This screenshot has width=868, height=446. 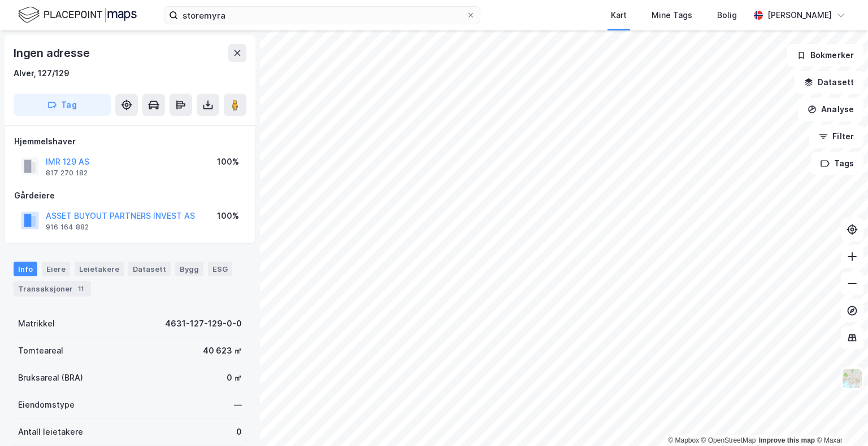 What do you see at coordinates (77, 14) in the screenshot?
I see `img: logo.f888ab2527a4732fd821a326f86c7f29.svg` at bounding box center [77, 14].